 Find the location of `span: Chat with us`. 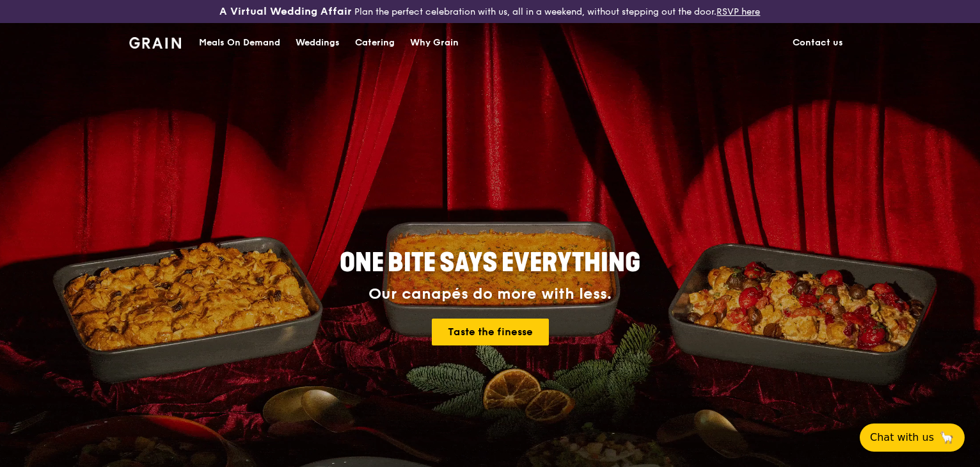

span: Chat with us is located at coordinates (902, 437).